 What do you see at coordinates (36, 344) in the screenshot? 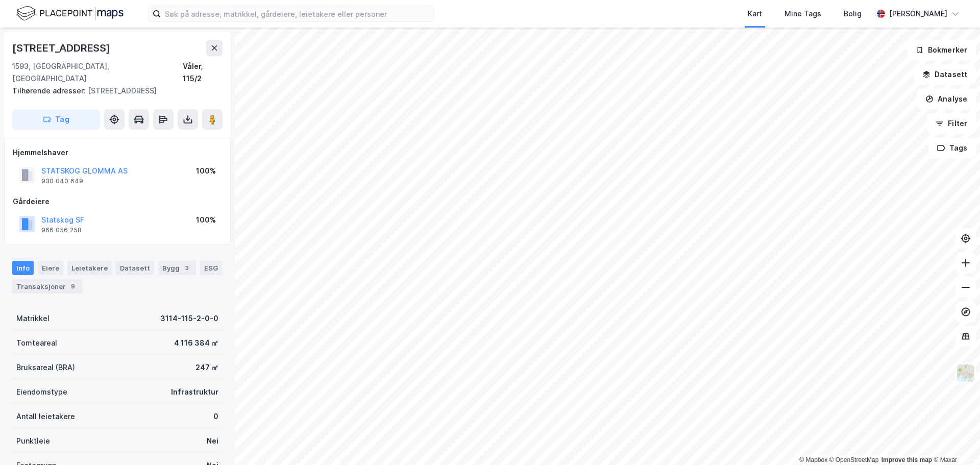
I see `div: Tomteareal` at bounding box center [36, 344].